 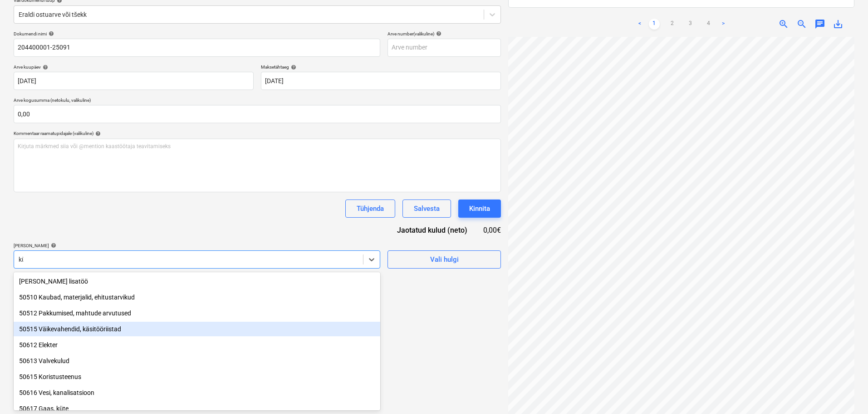 What do you see at coordinates (381, 67) in the screenshot?
I see `div: Maksetähtaeg` at bounding box center [381, 67].